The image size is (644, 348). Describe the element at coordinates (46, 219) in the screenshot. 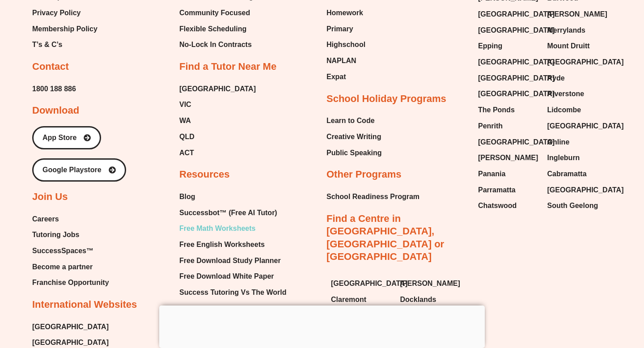

I see `span: Careers` at that location.